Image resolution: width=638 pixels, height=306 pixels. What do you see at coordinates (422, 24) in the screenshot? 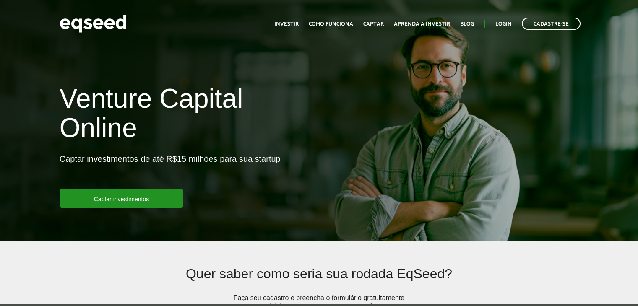
I see `a: Aprenda a investir` at bounding box center [422, 24].